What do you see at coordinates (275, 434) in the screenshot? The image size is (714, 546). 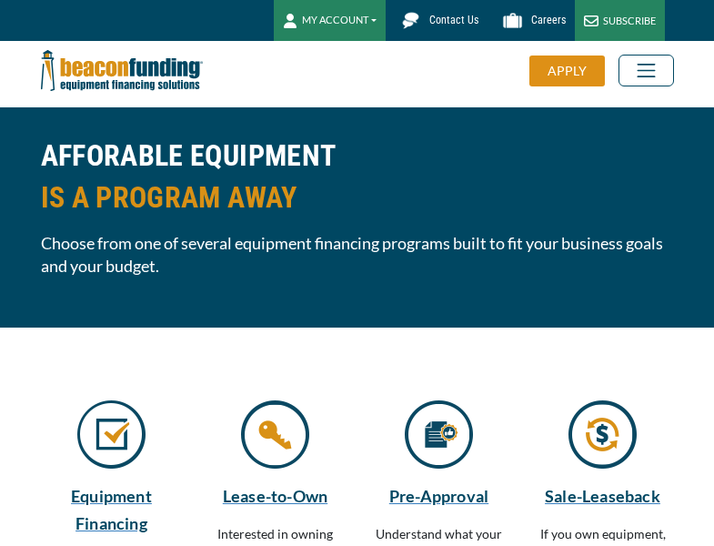 I see `img: Key icon` at bounding box center [275, 434].